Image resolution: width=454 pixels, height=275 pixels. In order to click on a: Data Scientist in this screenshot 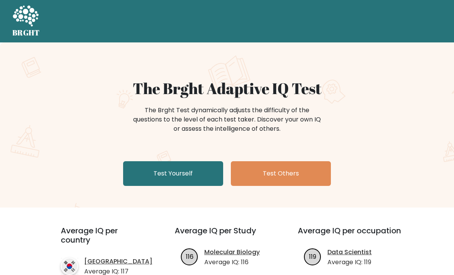, I will do `click(350, 252)`.